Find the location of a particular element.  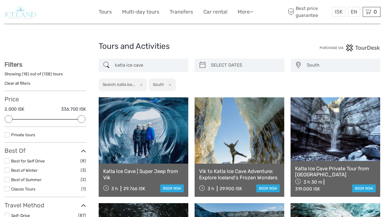

a: Classic Tours is located at coordinates (23, 189).